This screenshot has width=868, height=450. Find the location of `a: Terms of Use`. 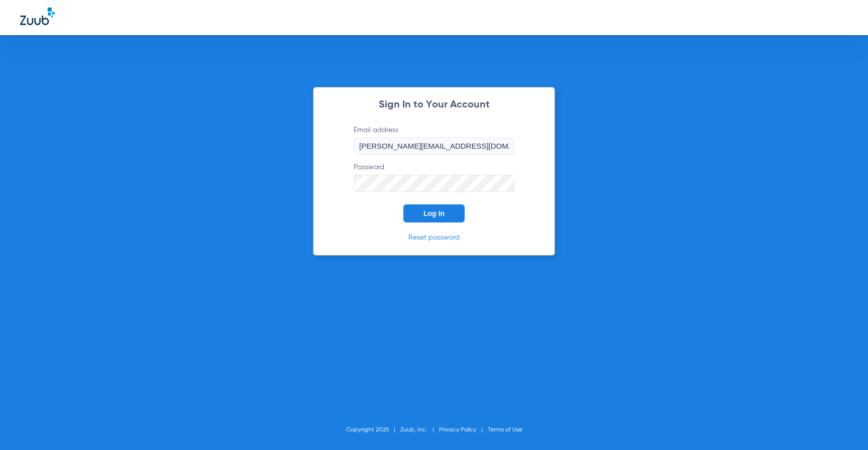

a: Terms of Use is located at coordinates (505, 430).